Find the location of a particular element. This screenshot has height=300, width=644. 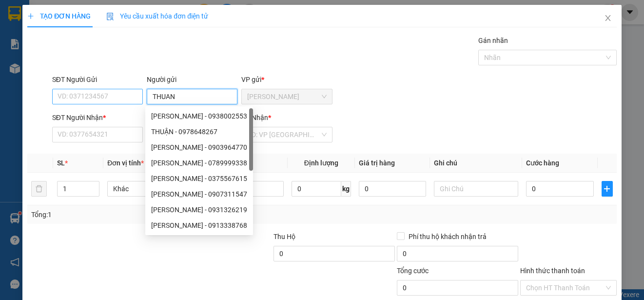

div: 0985888678 is located at coordinates (144, 50).